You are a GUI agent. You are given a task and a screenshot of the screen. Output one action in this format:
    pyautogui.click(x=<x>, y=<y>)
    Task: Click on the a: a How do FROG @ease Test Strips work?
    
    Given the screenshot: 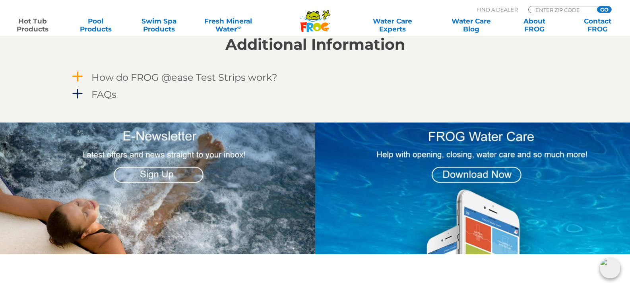 What is the action you would take?
    pyautogui.click(x=315, y=77)
    